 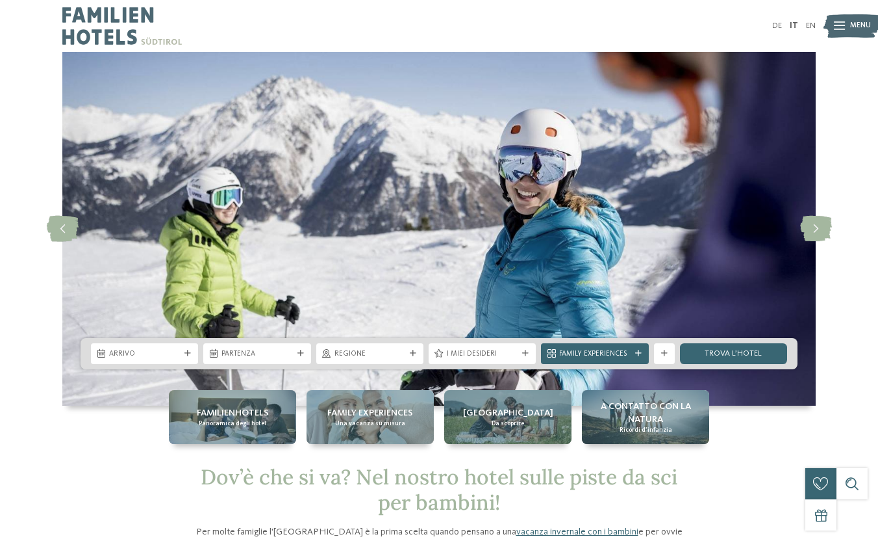 I want to click on span: Ricordi d’infanzia, so click(x=646, y=429).